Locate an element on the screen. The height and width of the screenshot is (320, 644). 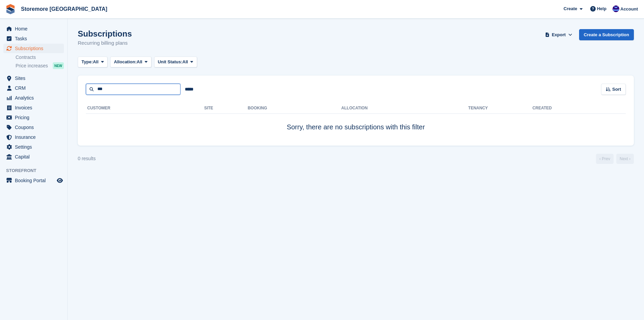
span: Pricing is located at coordinates (35, 118).